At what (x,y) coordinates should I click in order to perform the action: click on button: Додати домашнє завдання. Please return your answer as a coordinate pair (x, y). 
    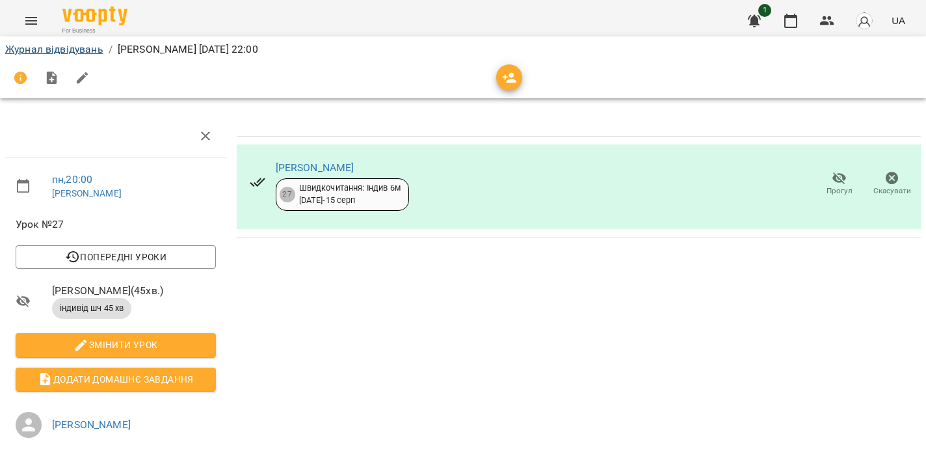
    Looking at the image, I should click on (116, 379).